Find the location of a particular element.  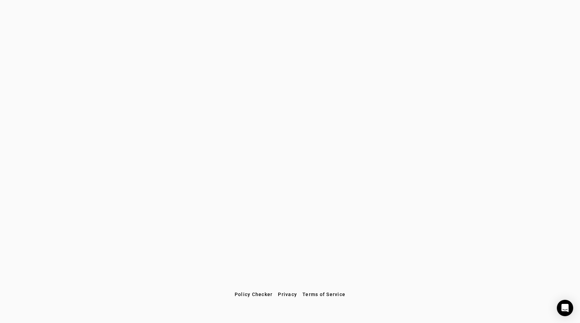

button: Policy Checker is located at coordinates (254, 294).